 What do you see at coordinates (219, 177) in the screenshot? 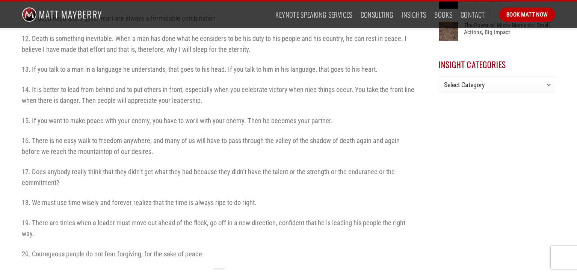
I see `p: 17. Does anybody really think that they didn’t get what they had because they didn’t have the tal...` at bounding box center [219, 177].